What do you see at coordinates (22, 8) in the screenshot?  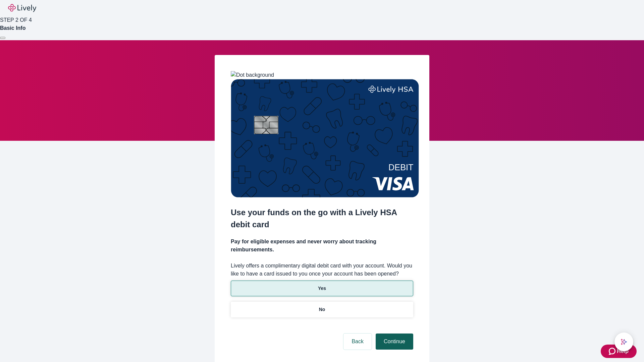 I see `img: Lively` at bounding box center [22, 8].